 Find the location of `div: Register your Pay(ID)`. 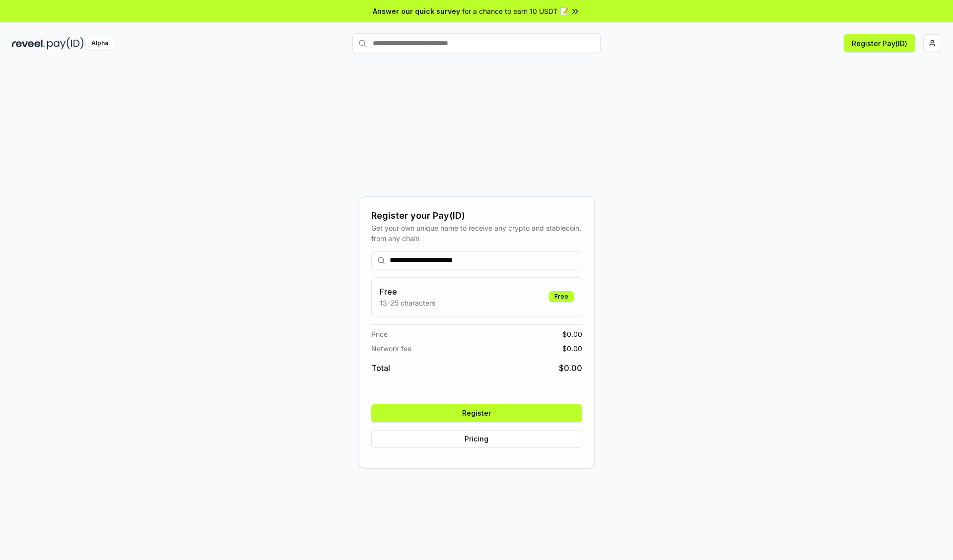

div: Register your Pay(ID) is located at coordinates (476, 216).